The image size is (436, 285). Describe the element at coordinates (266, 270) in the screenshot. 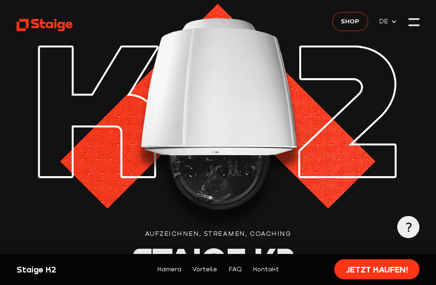

I see `a: Kontakt` at that location.